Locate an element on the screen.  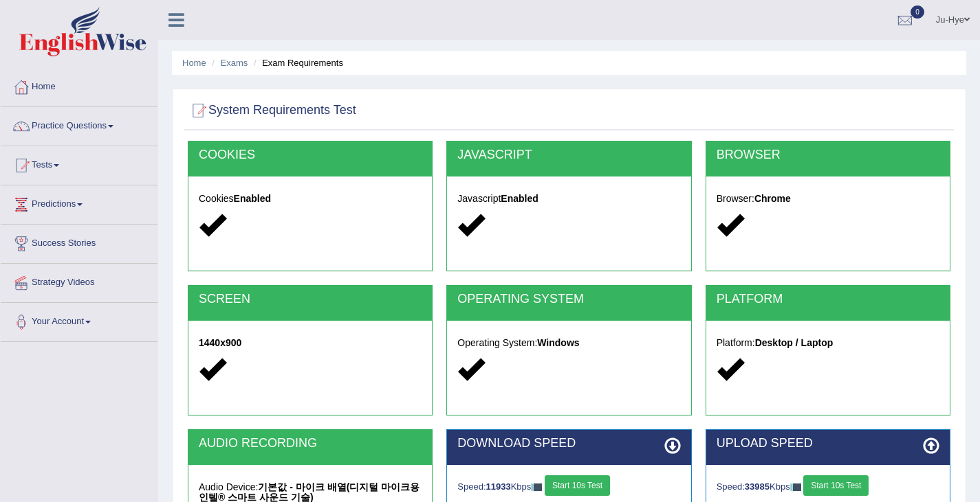
h5: Operating System: is located at coordinates (569, 343).